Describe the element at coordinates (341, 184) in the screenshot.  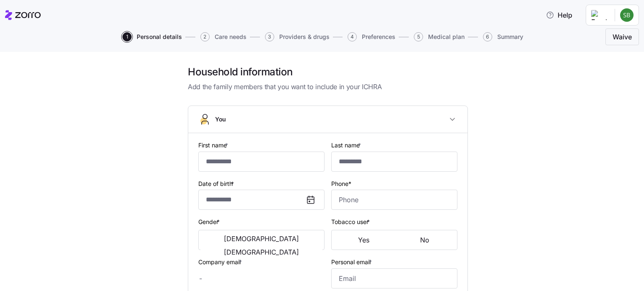
I see `label: Phone*` at that location.